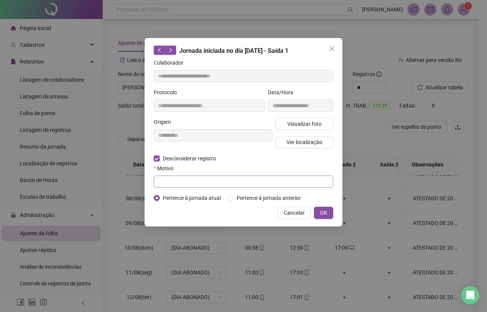  Describe the element at coordinates (304, 142) in the screenshot. I see `span: Ver localização` at that location.